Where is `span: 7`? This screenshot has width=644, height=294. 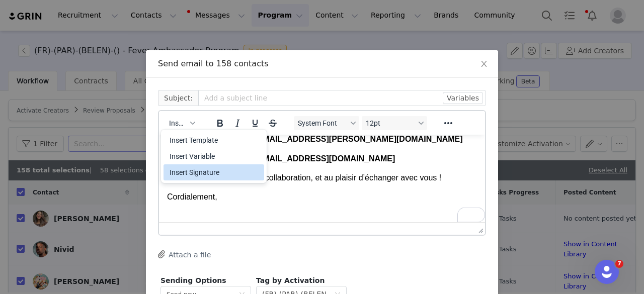 span: 7 is located at coordinates (620, 264).